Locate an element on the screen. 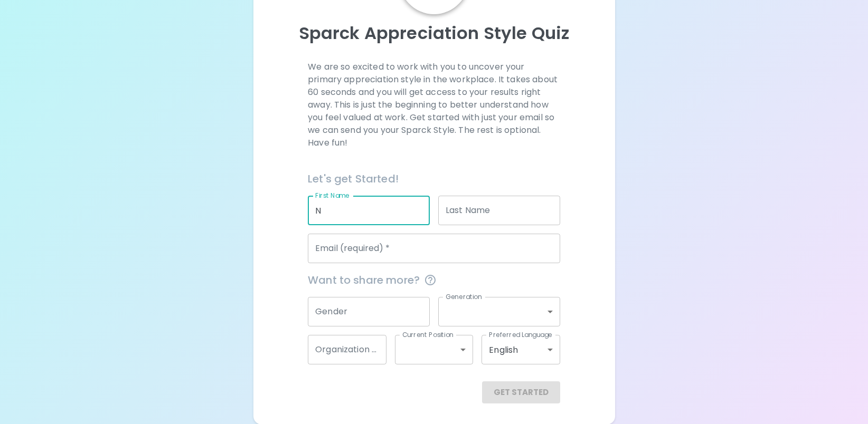 This screenshot has height=424, width=868. p: We are so excited to work with you to uncover your primary appreciation style in the workplace. I... is located at coordinates (434, 105).